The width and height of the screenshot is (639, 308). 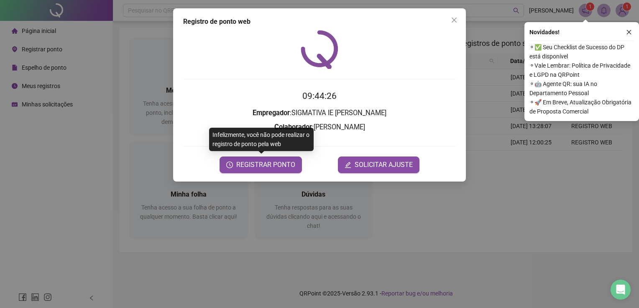 I want to click on span: ⚬ 🤖 Agente QR: sua IA no Departamento Pessoal, so click(x=581, y=89).